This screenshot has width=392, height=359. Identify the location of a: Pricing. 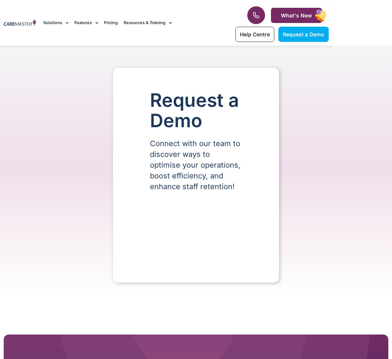
(111, 23).